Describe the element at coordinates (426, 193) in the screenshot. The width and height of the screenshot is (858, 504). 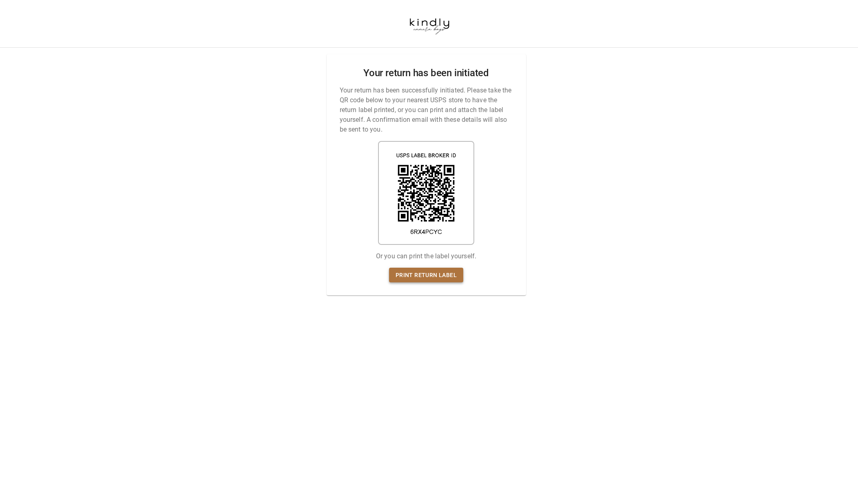
I see `img: shipping label qr code` at that location.